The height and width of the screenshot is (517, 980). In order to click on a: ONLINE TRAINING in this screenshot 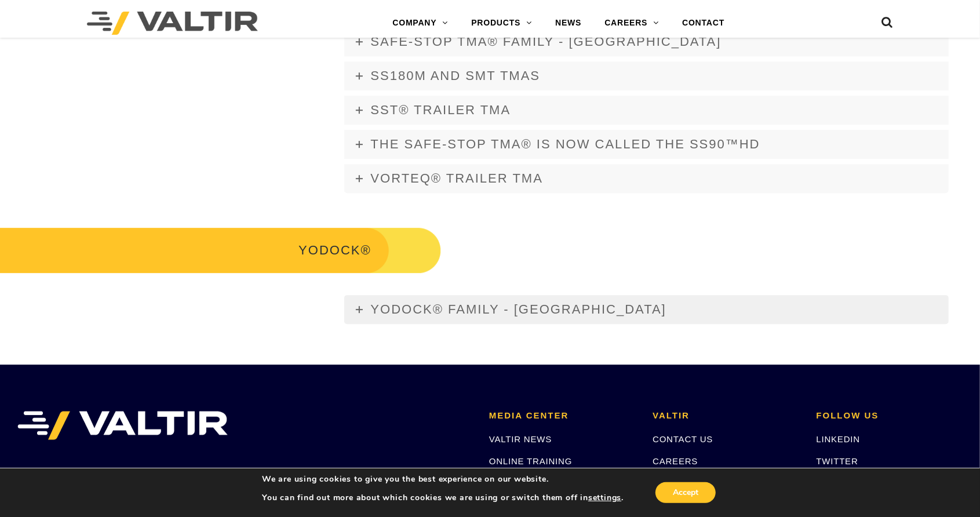, I will do `click(530, 461)`.